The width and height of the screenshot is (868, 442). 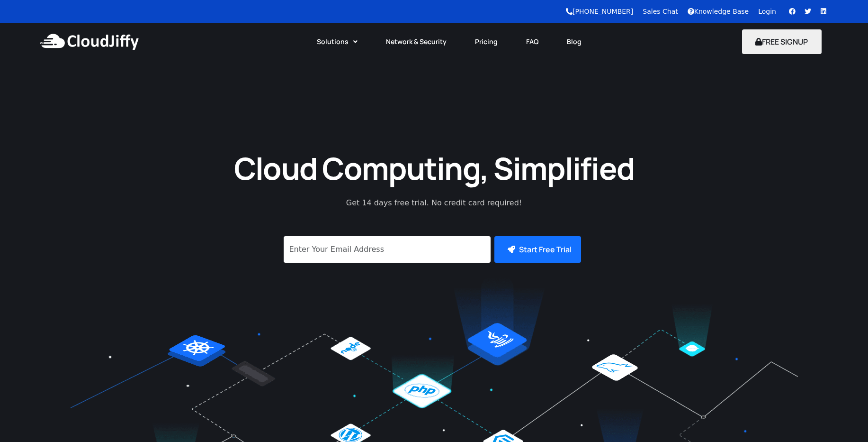 What do you see at coordinates (434, 203) in the screenshot?
I see `p: Get 14 days free trial. No credit card required!` at bounding box center [434, 203].